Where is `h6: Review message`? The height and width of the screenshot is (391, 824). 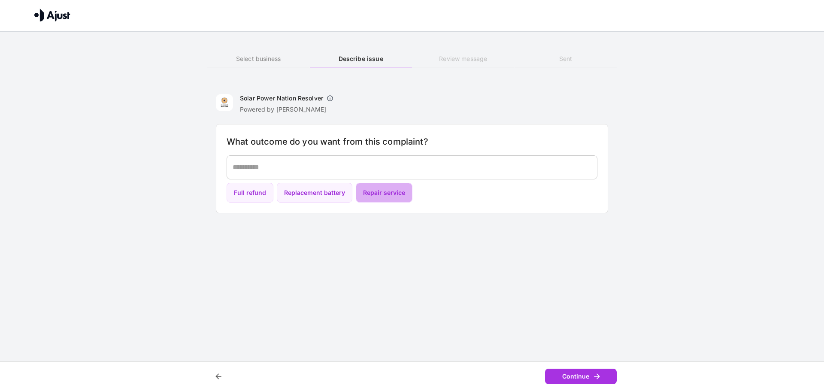
h6: Review message is located at coordinates (463, 59).